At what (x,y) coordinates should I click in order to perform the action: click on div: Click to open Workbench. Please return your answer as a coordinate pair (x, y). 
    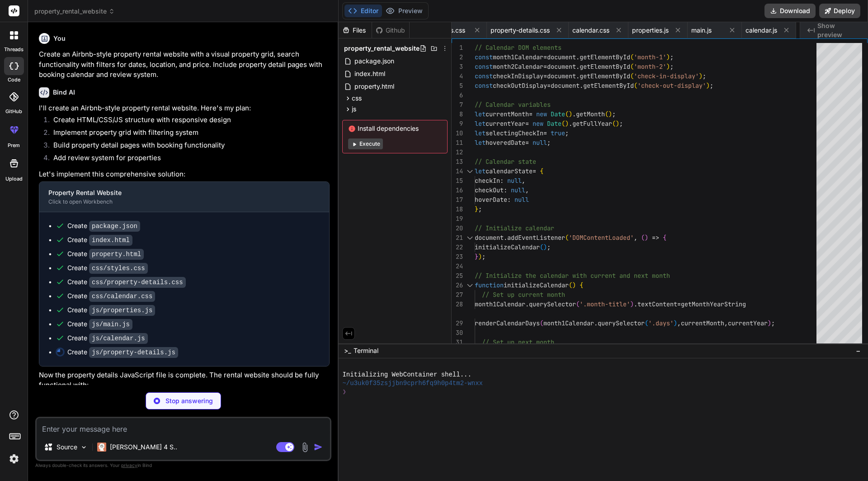
    Looking at the image, I should click on (176, 202).